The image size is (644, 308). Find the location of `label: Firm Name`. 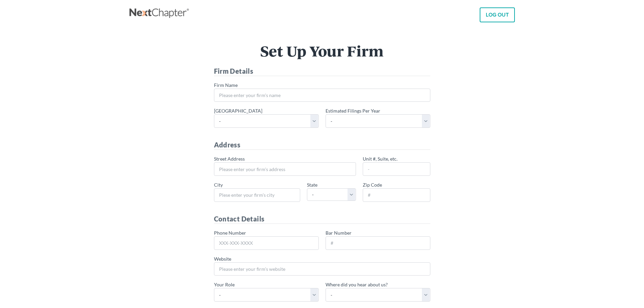

label: Firm Name is located at coordinates (226, 85).